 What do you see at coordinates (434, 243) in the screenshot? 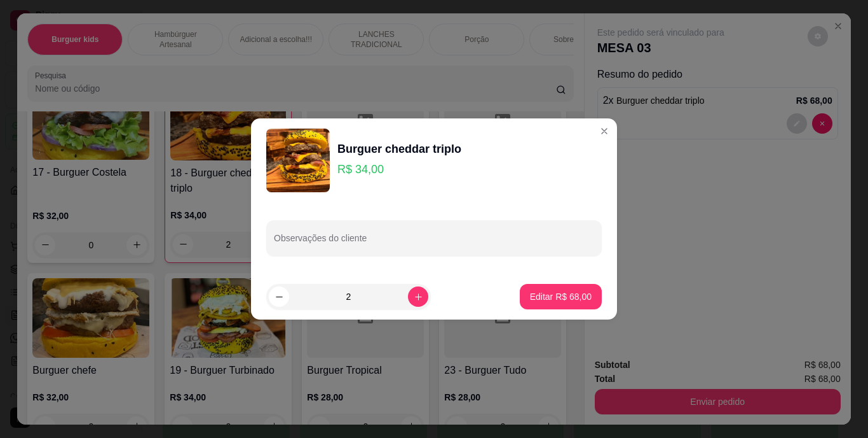
I see `input: Observações do cliente` at bounding box center [434, 243].